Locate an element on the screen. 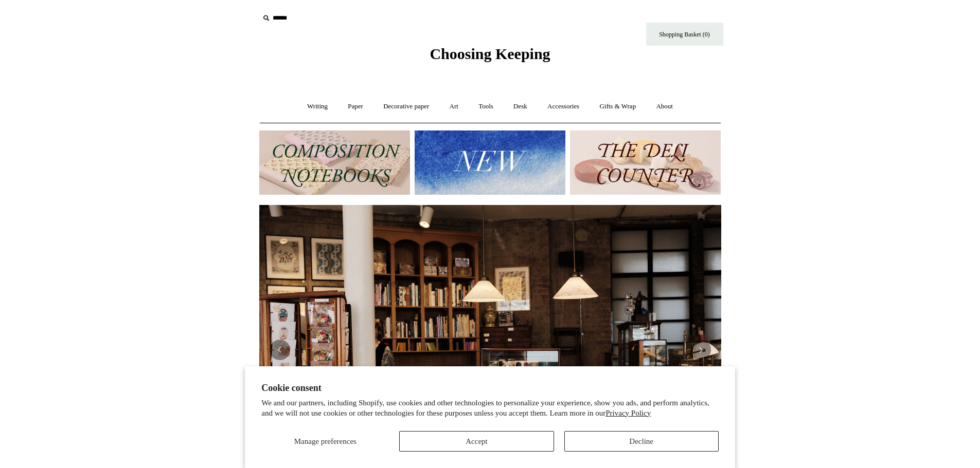 This screenshot has width=980, height=468. a: About is located at coordinates (665, 107).